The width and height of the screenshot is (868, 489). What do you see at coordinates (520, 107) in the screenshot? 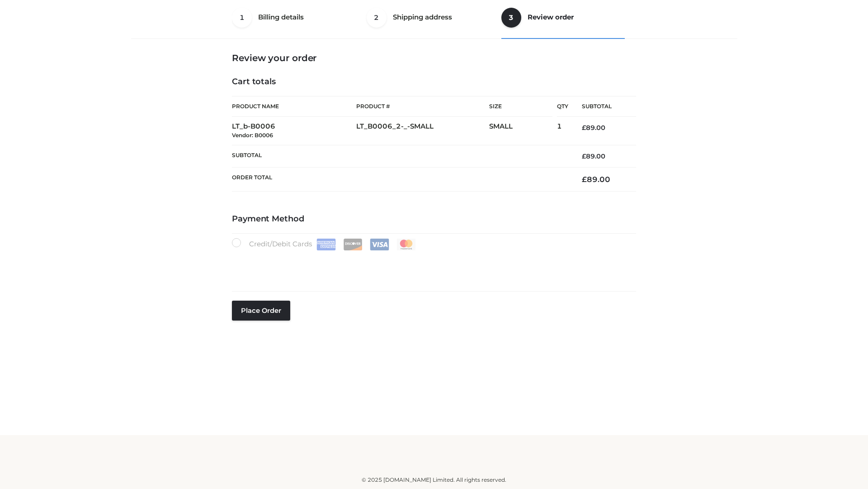
I see `th: Size` at bounding box center [520, 107].